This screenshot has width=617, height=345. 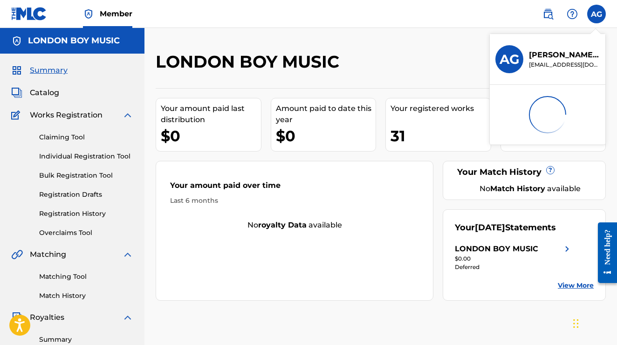 What do you see at coordinates (513, 257) in the screenshot?
I see `a: LONDON BOY MUSICright chevron icon$0.00Deferred` at bounding box center [513, 257].